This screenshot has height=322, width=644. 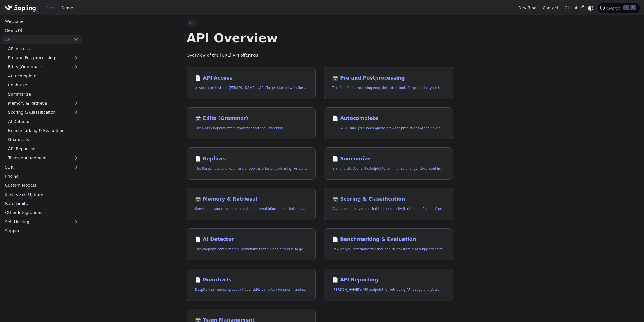 What do you see at coordinates (20, 8) in the screenshot?
I see `img: Sapling.ai` at bounding box center [20, 8].